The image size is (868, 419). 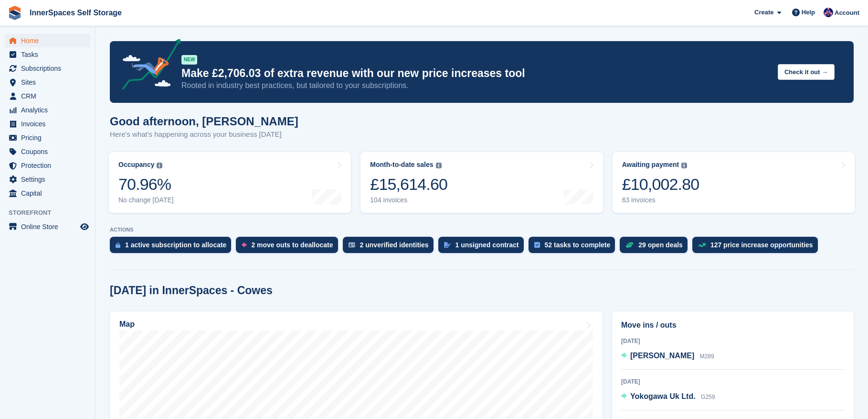 What do you see at coordinates (809, 13) in the screenshot?
I see `span: Help` at bounding box center [809, 13].